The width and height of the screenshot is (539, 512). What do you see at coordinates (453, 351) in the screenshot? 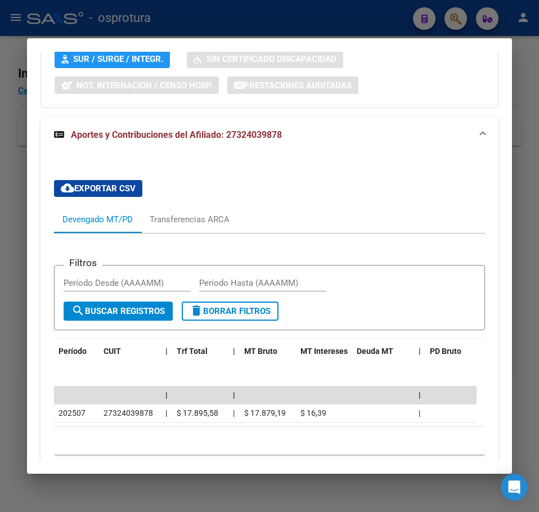
I see `datatable-header-cell: PD Bruto` at bounding box center [453, 351].